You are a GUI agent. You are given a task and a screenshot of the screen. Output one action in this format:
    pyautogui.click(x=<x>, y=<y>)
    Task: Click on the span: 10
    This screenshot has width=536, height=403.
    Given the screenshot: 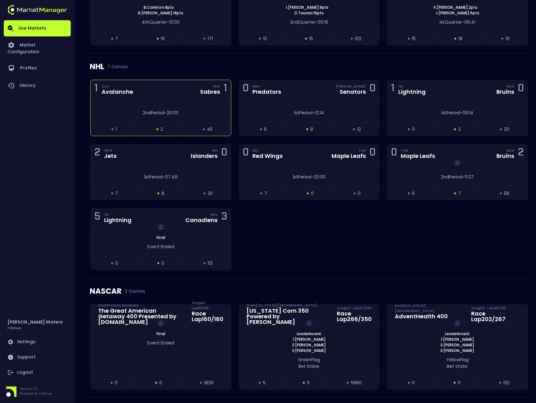 What is the action you would take?
    pyautogui.click(x=265, y=39)
    